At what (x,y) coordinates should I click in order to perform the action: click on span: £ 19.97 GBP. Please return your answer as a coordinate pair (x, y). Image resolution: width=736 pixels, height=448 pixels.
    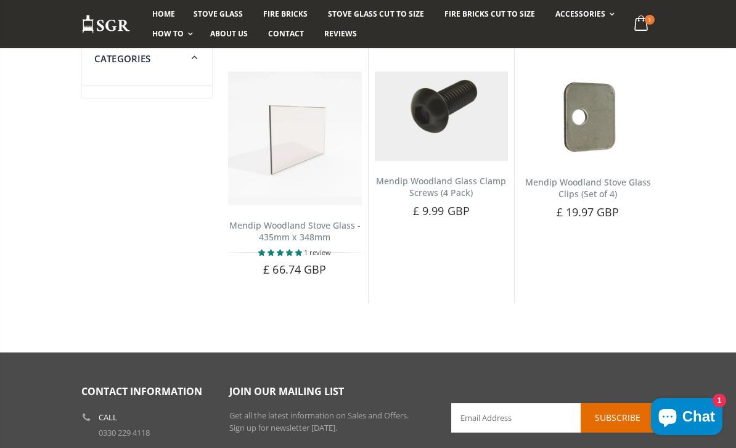
    Looking at the image, I should click on (588, 212).